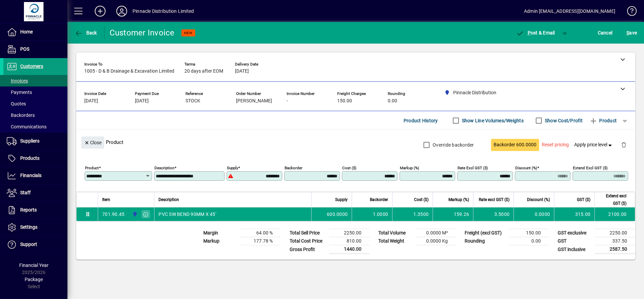  I want to click on span: Invoices, so click(17, 81).